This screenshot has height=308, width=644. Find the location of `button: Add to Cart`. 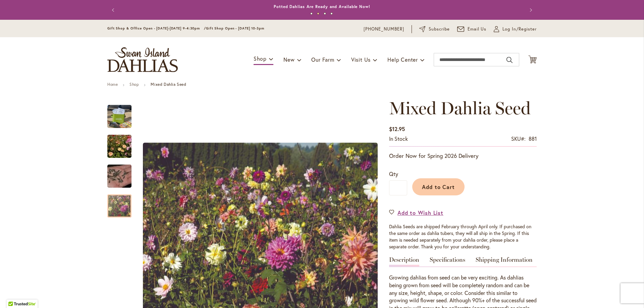

button: Add to Cart is located at coordinates (439, 187).